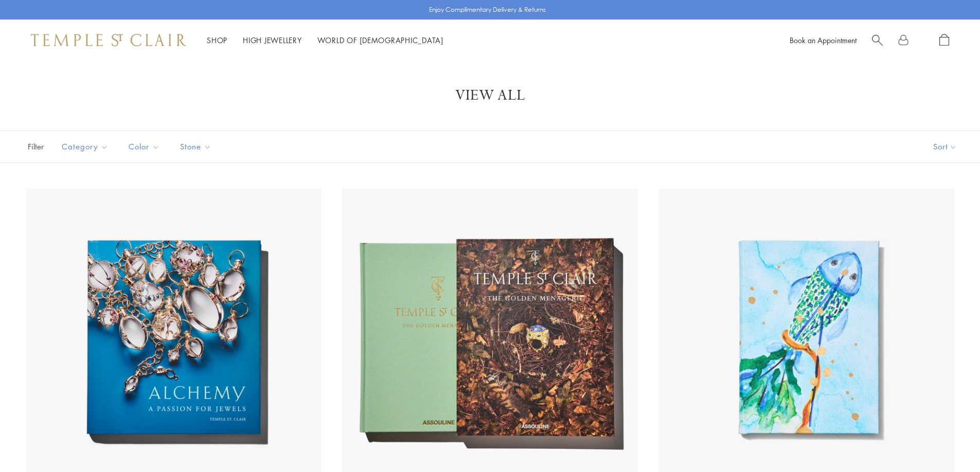 The height and width of the screenshot is (472, 980). Describe the element at coordinates (197, 146) in the screenshot. I see `span: Stone` at that location.